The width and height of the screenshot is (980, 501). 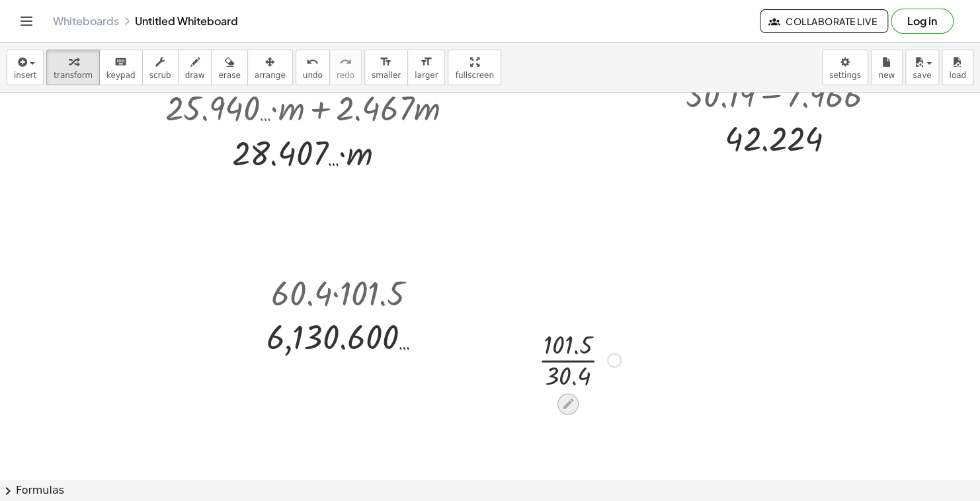 I want to click on button: format_sizelarger, so click(x=426, y=67).